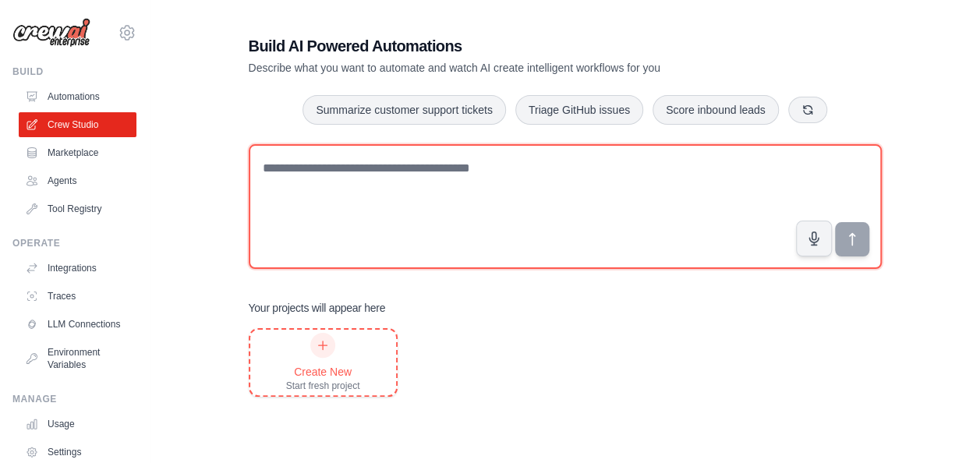  Describe the element at coordinates (77, 358) in the screenshot. I see `a: Environment Variables` at that location.